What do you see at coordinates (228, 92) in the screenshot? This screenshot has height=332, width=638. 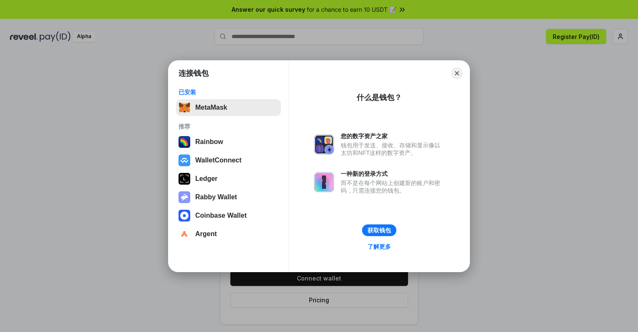 I see `div: 已安装` at bounding box center [228, 92].